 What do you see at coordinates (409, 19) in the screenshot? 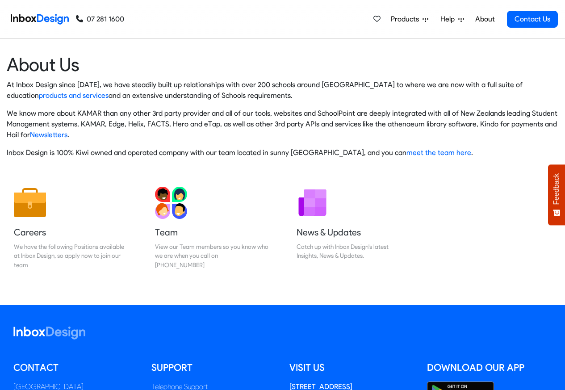
I see `a: Products` at bounding box center [409, 19].